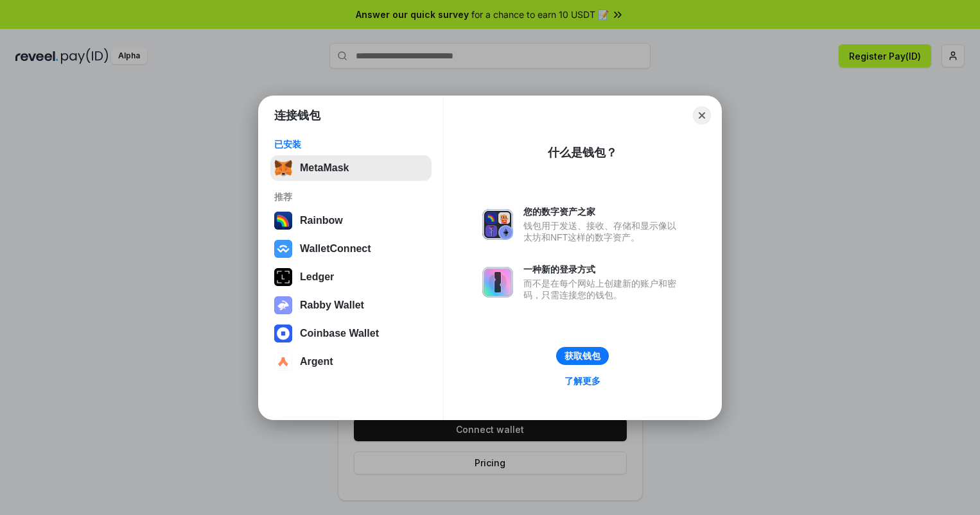  Describe the element at coordinates (283, 278) in the screenshot. I see `img: svg+xml,%3Csvg%20xmlns%3D%22http%3A%2F%2Fwww.w3.org%2F2000%2Fsvg%22%20width%3D%2228%22%20height%3...` at that location.